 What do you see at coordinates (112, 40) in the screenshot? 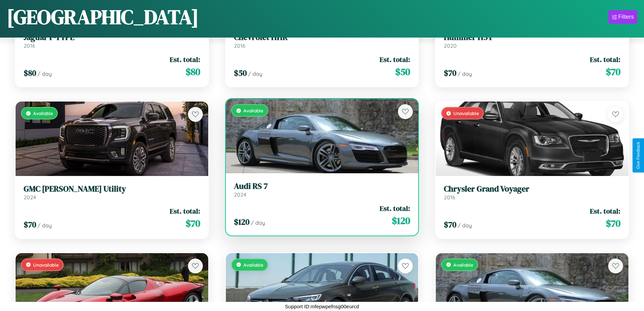
I see `a: Jaguar F-TYPE2016` at bounding box center [112, 40].